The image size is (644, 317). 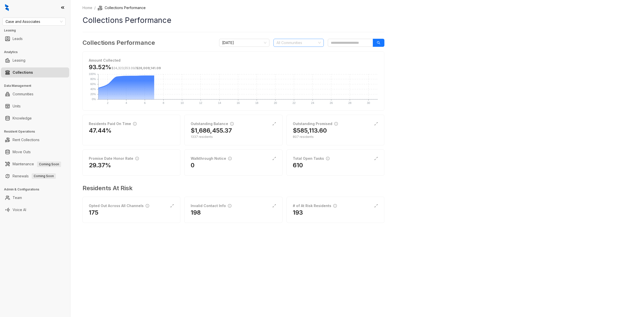 What do you see at coordinates (87, 8) in the screenshot?
I see `a: Home` at bounding box center [87, 8].